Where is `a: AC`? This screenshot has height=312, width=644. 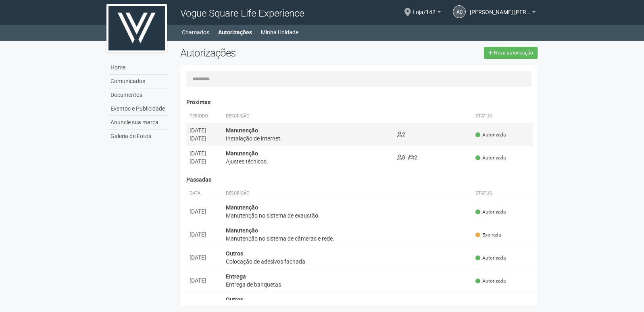
a: AC is located at coordinates (459, 11).